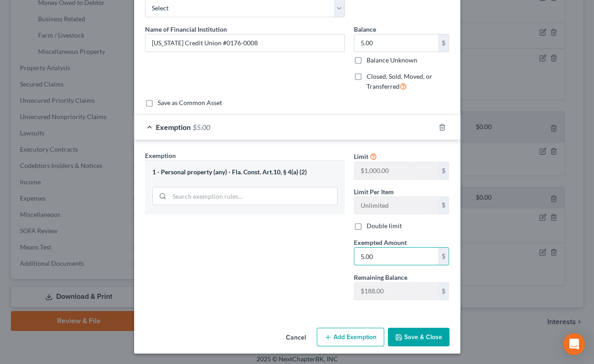 The width and height of the screenshot is (594, 364). I want to click on span: Name of Financial Institution, so click(186, 29).